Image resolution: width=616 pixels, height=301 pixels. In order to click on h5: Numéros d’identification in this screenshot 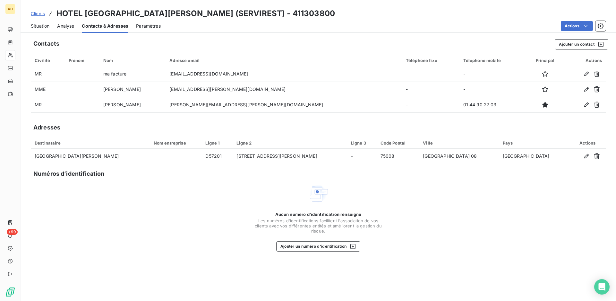, I will do `click(69, 174)`.